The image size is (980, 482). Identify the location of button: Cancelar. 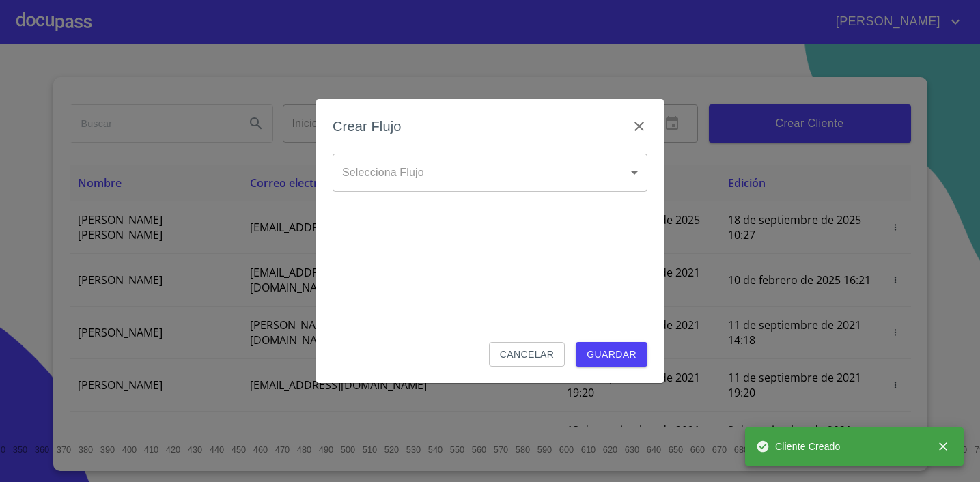
(526, 354).